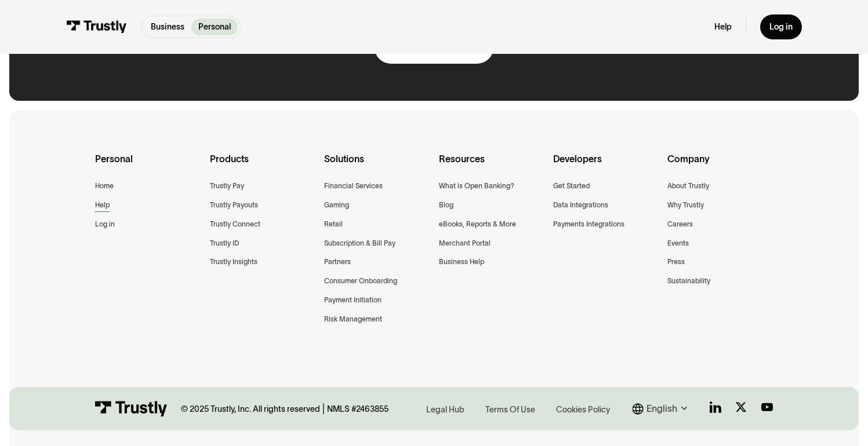  Describe the element at coordinates (336, 205) in the screenshot. I see `div: Gaming` at that location.